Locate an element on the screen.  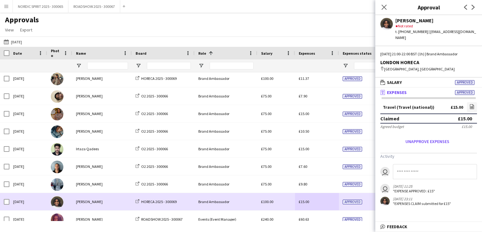
input: Name Filter Input is located at coordinates (108, 66).